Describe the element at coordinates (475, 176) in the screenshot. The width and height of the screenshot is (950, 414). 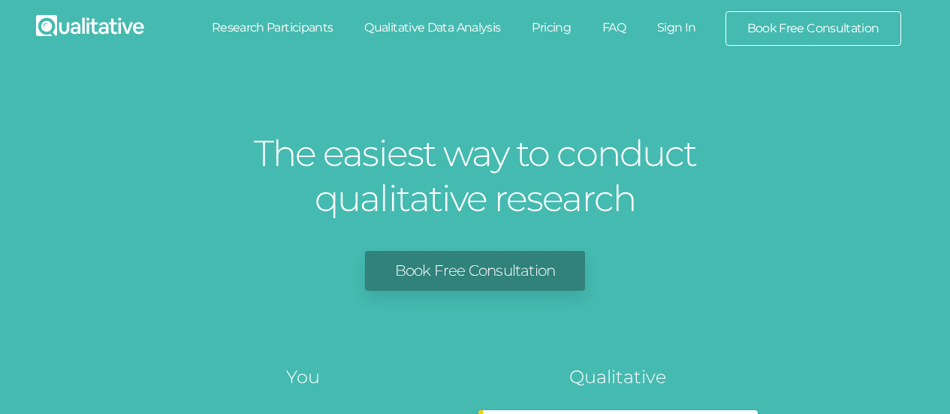
I see `h1: The easiest way to conduct qualitative research` at that location.